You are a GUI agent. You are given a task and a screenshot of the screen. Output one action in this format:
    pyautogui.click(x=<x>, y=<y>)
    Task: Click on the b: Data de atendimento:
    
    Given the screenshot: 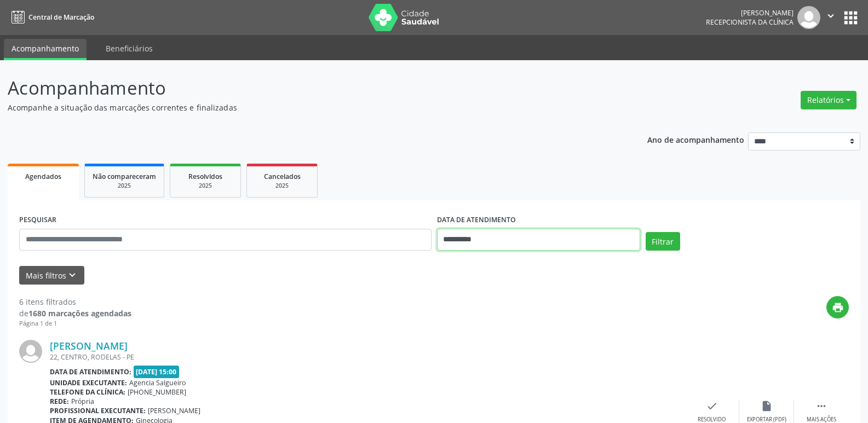 What is the action you would take?
    pyautogui.click(x=90, y=372)
    